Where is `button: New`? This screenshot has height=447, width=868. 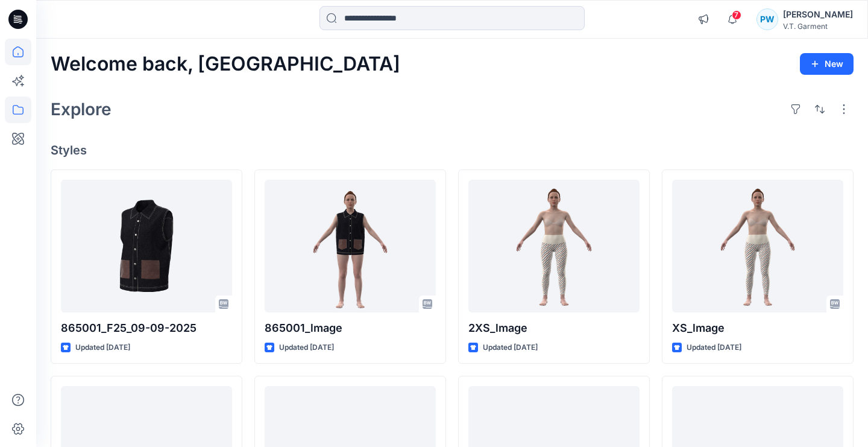 button: New is located at coordinates (826, 64).